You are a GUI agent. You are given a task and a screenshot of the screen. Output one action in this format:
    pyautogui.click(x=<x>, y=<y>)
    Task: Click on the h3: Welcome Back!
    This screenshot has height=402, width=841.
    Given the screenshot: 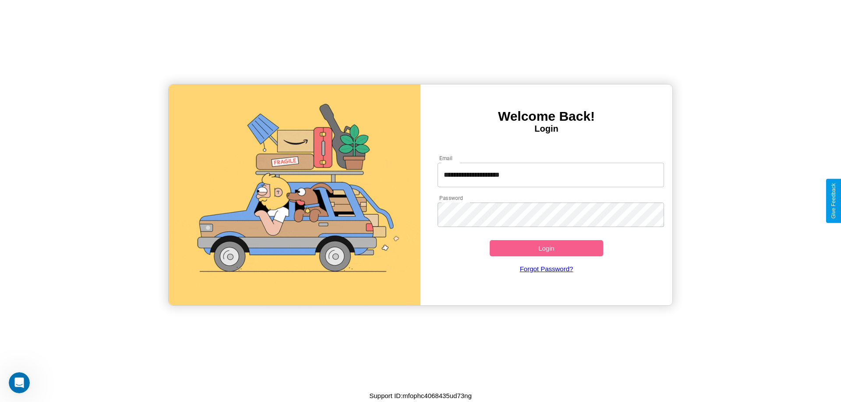 What is the action you would take?
    pyautogui.click(x=546, y=116)
    